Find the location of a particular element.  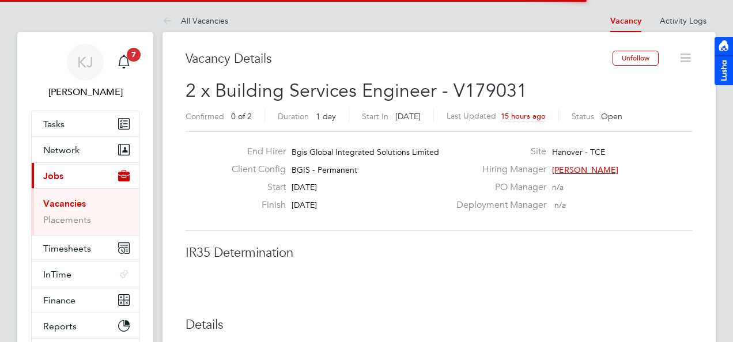

a: Tasks is located at coordinates (85, 124).